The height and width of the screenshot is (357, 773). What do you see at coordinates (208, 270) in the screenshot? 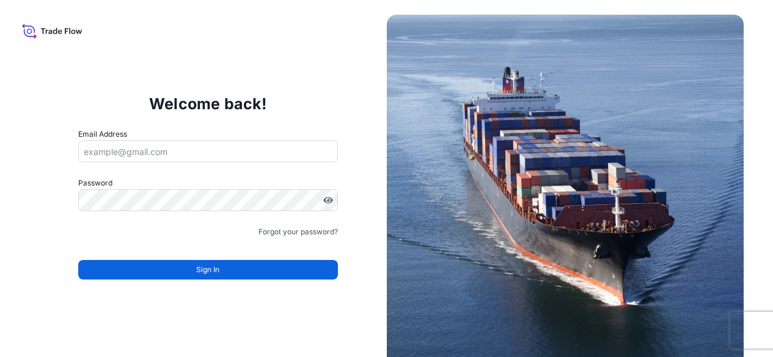
I see `span: Sign In` at bounding box center [208, 270].